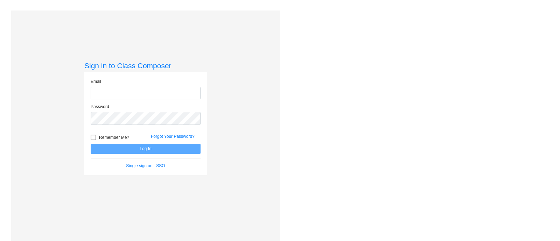 This screenshot has height=241, width=560. I want to click on a: Forgot Your Password?, so click(172, 136).